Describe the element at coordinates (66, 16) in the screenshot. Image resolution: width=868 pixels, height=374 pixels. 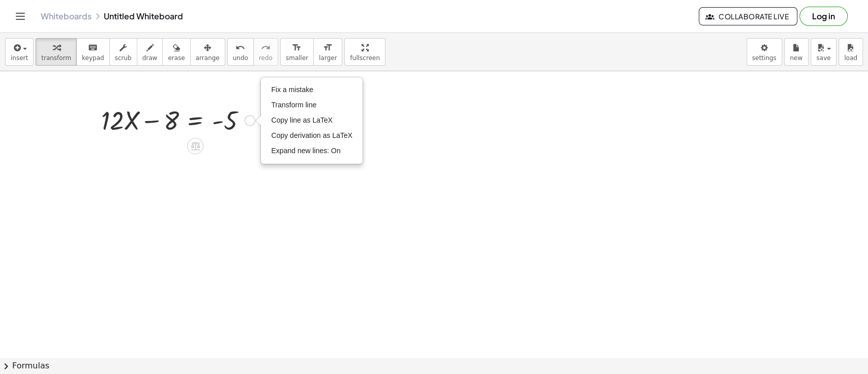
I see `a: Whiteboards` at that location.